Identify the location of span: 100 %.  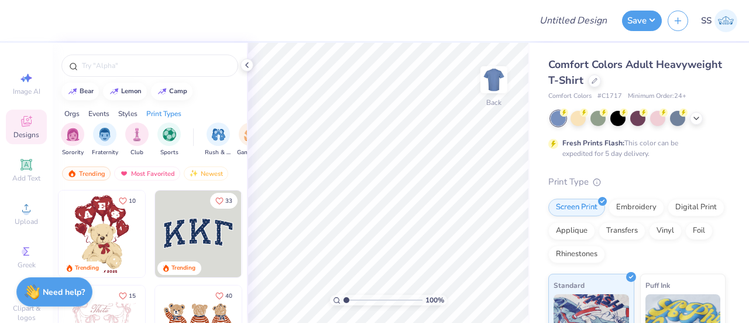
(435, 300).